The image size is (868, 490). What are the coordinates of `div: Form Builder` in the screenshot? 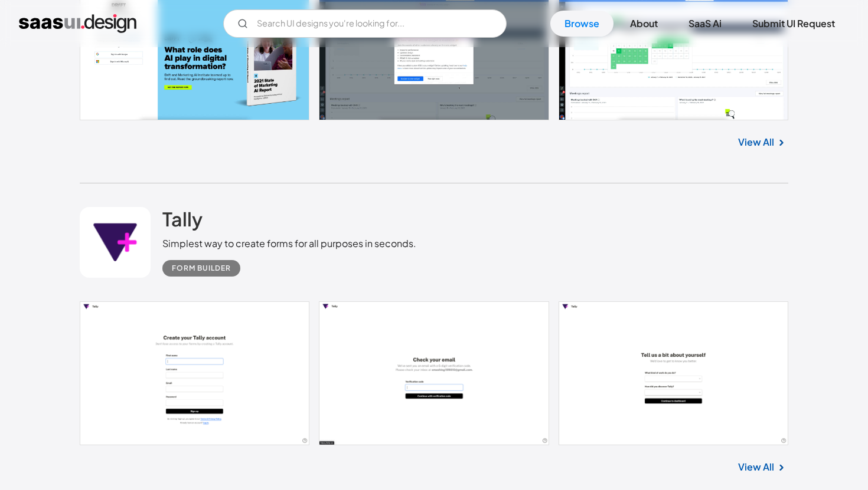 It's located at (201, 269).